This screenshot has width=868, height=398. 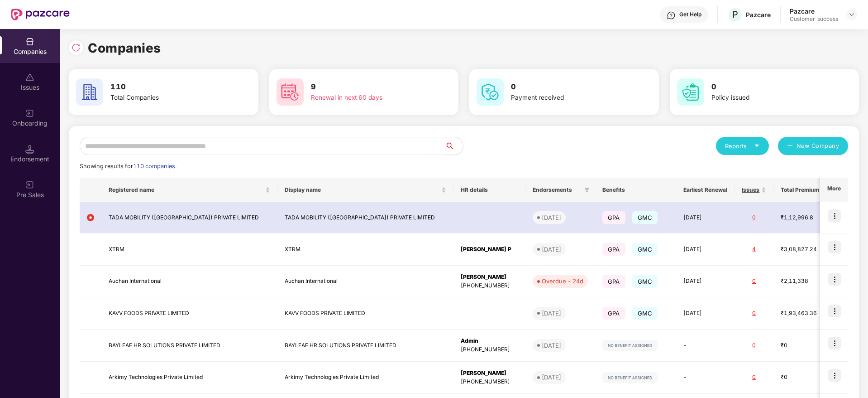 I want to click on div: Overdue - 24d, so click(x=563, y=281).